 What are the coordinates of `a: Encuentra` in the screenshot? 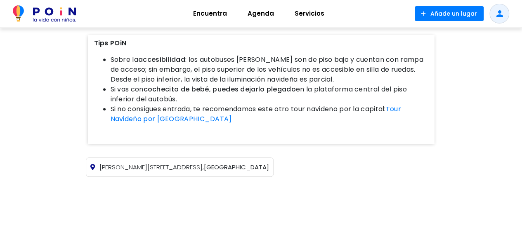 It's located at (210, 14).